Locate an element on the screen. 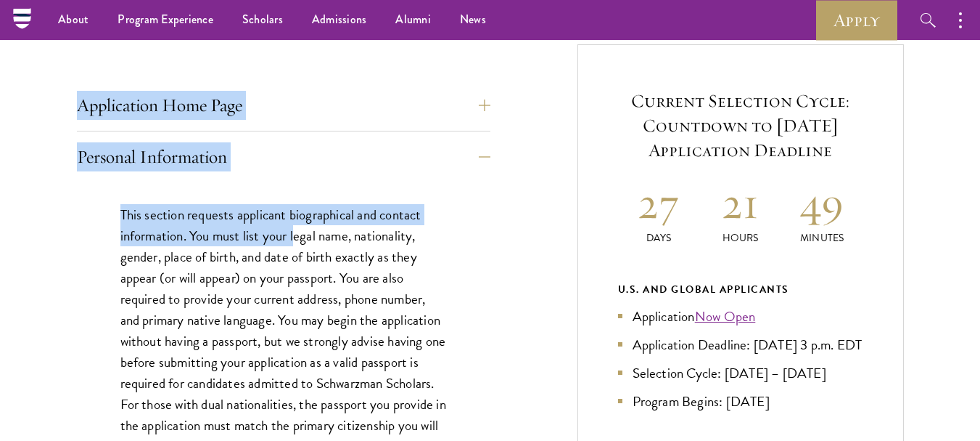 The width and height of the screenshot is (980, 441). button: Personal Information is located at coordinates (283, 157).